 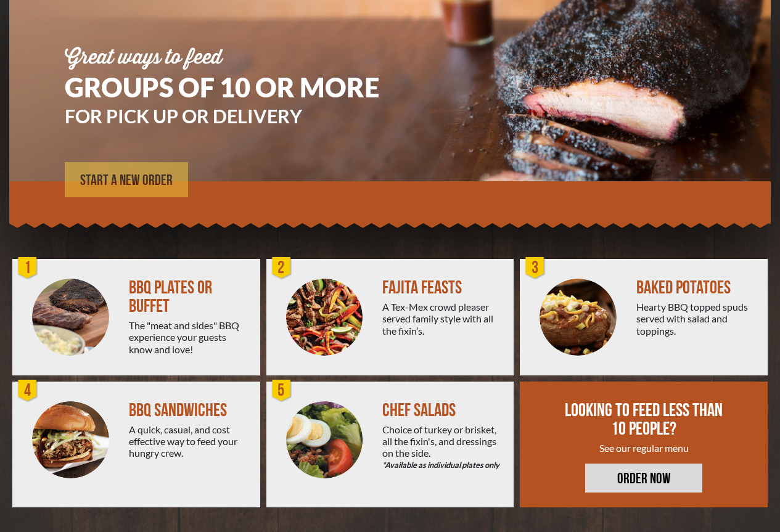 I want to click on div: LOOKING TO FEED LESS THAN 10 PEOPLE?, so click(x=644, y=420).